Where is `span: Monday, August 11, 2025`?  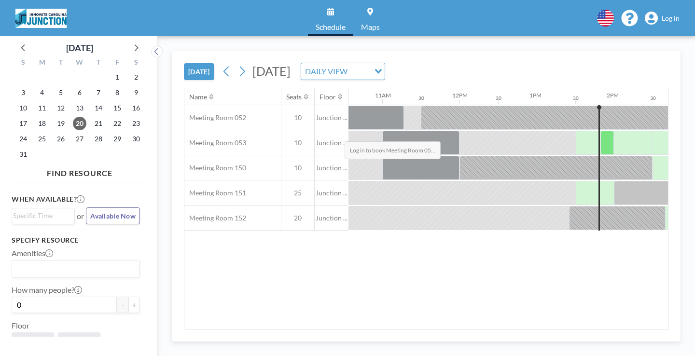 span: Monday, August 11, 2025 is located at coordinates (42, 108).